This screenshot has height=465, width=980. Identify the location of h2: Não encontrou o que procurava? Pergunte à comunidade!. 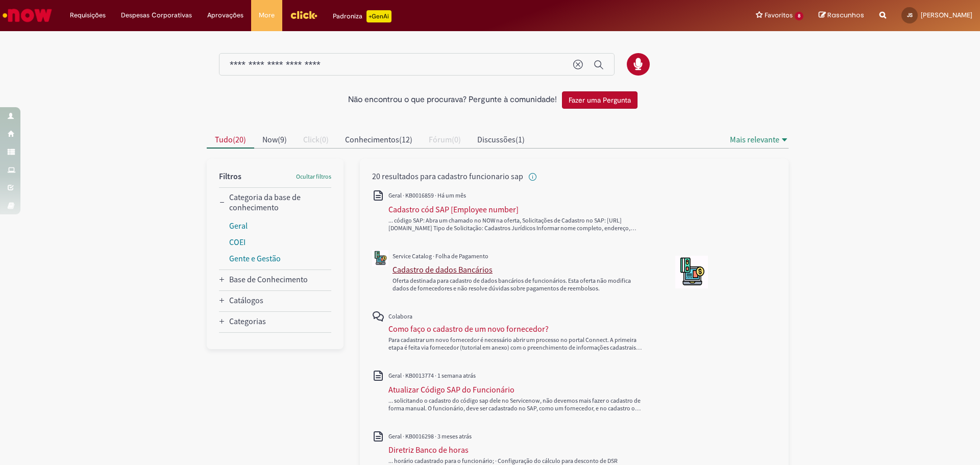
(452, 101).